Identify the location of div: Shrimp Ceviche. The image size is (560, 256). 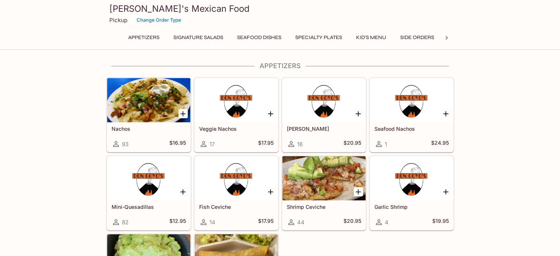
(324, 178).